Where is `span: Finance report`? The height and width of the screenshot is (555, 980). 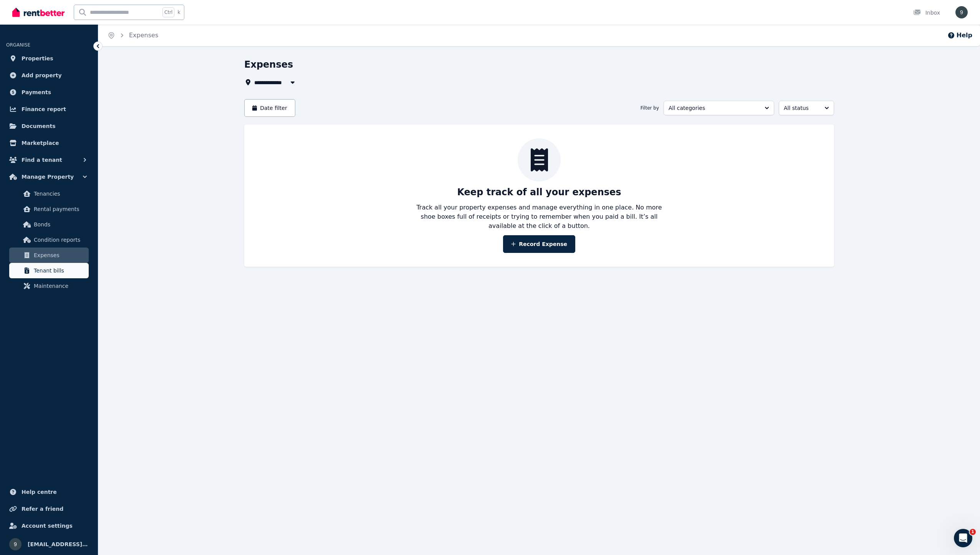 span: Finance report is located at coordinates (44, 109).